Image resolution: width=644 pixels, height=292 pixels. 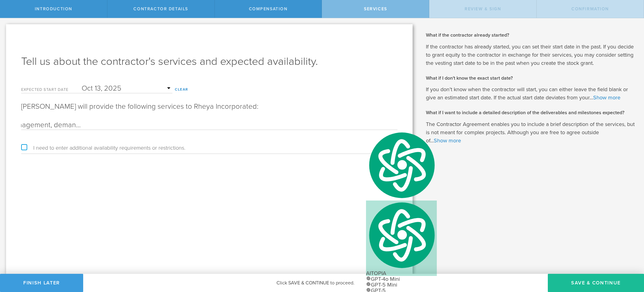 I want to click on p: The Contractor Agreement enables you to include a brief description of the services, but is not m..., so click(x=531, y=132).